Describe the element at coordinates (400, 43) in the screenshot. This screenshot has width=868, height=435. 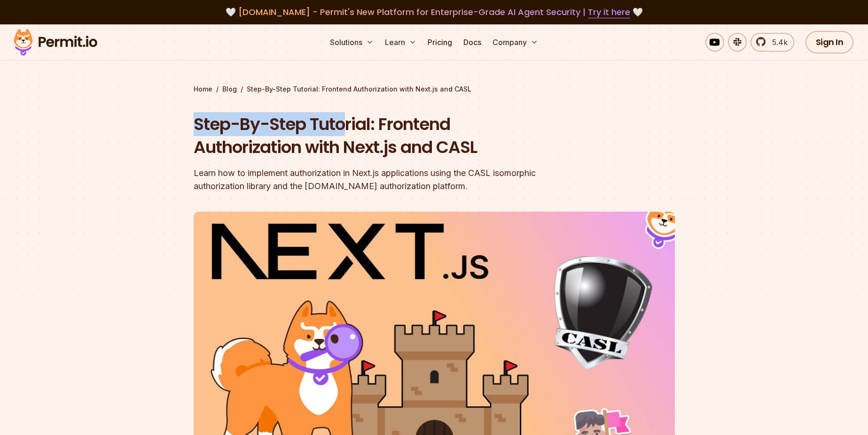
I see `button: Learn` at that location.